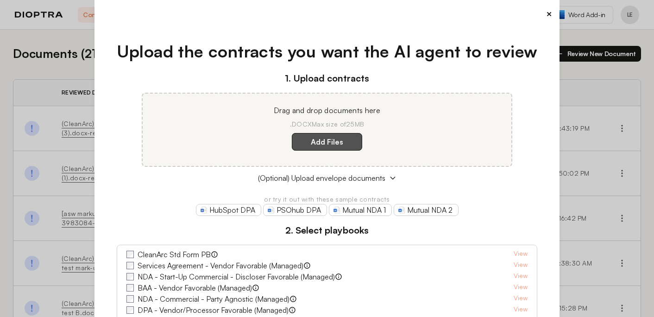 The image size is (654, 317). Describe the element at coordinates (327, 230) in the screenshot. I see `h3: 2. Select playbooks` at that location.